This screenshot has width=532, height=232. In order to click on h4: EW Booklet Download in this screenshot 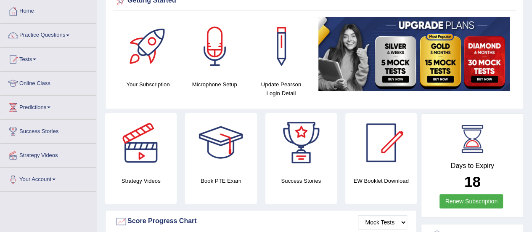, I will do `click(381, 180)`.